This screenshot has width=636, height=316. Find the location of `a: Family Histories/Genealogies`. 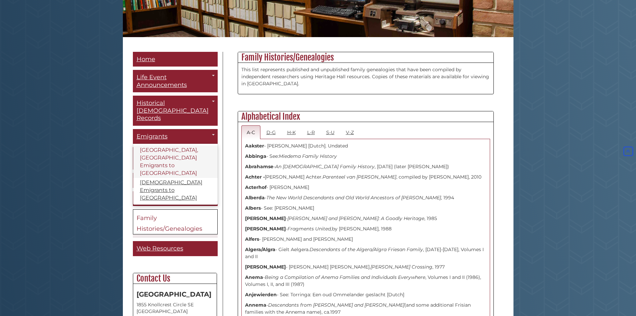

a: Family Histories/Genealogies is located at coordinates (175, 221).